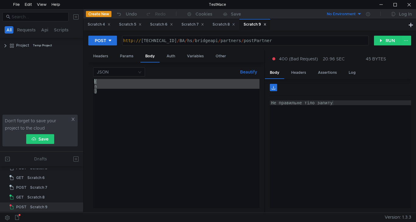  Describe the element at coordinates (236, 14) in the screenshot. I see `div: Save` at that location.